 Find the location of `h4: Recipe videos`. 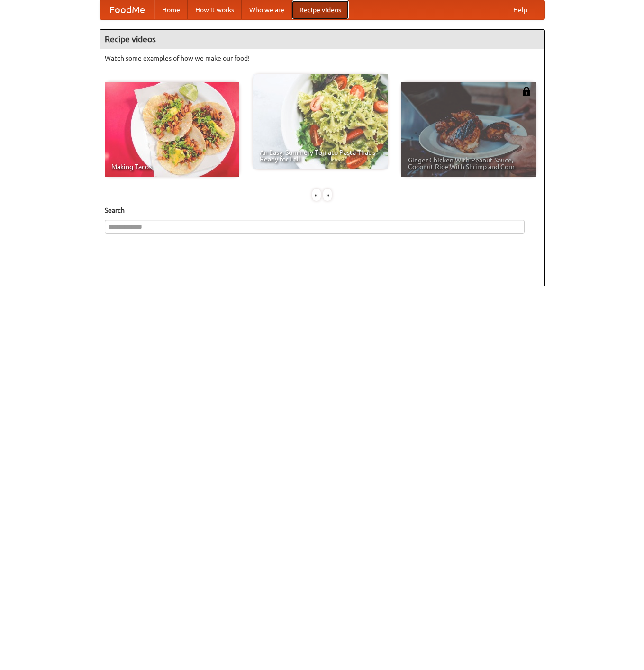

h4: Recipe videos is located at coordinates (322, 39).